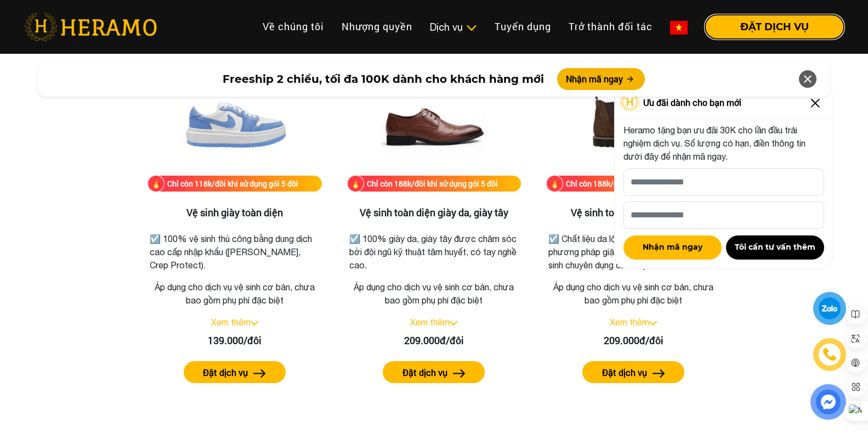 This screenshot has height=433, width=868. I want to click on div: 139.000/đôi, so click(235, 340).